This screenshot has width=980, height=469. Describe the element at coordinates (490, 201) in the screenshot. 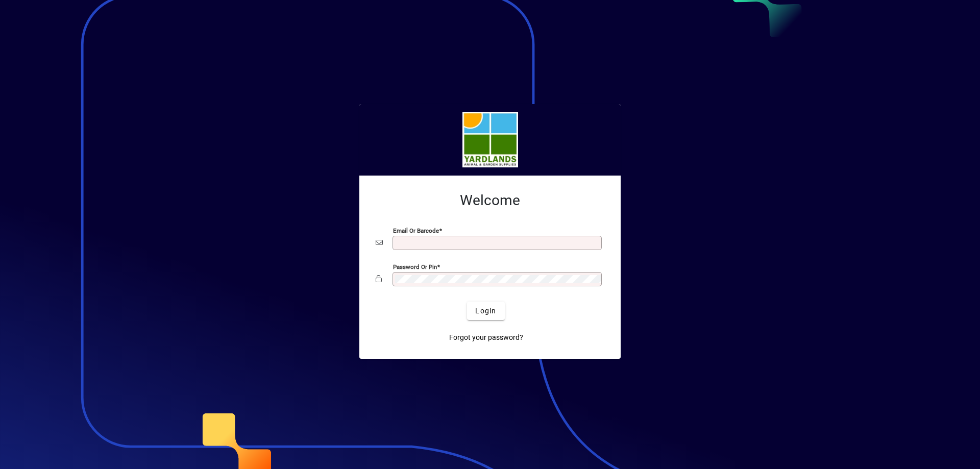

I see `h2: Welcome` at that location.